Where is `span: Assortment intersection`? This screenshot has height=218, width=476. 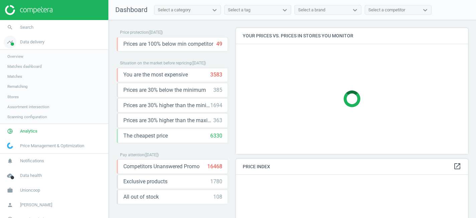 span: Assortment intersection is located at coordinates (28, 107).